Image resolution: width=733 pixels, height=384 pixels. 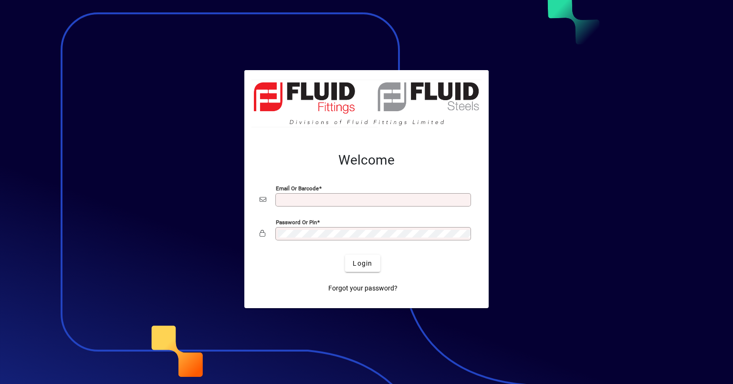 What do you see at coordinates (296, 222) in the screenshot?
I see `mat-label: Password or Pin` at bounding box center [296, 222].